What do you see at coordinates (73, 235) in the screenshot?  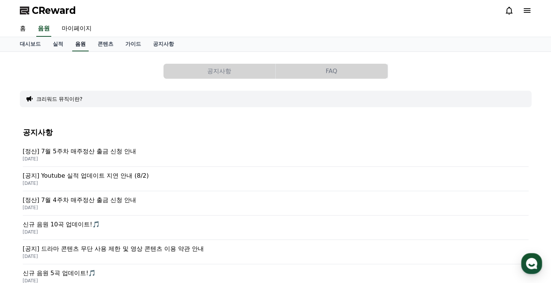 I see `span: 대화` at bounding box center [73, 235].